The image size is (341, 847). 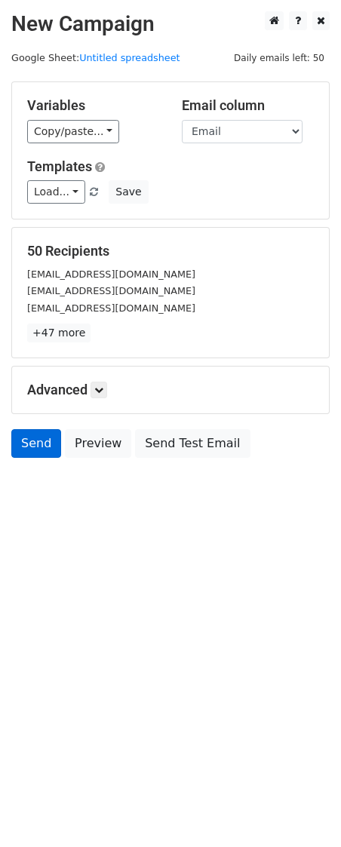 What do you see at coordinates (93, 106) in the screenshot?
I see `h5: Variables` at bounding box center [93, 106].